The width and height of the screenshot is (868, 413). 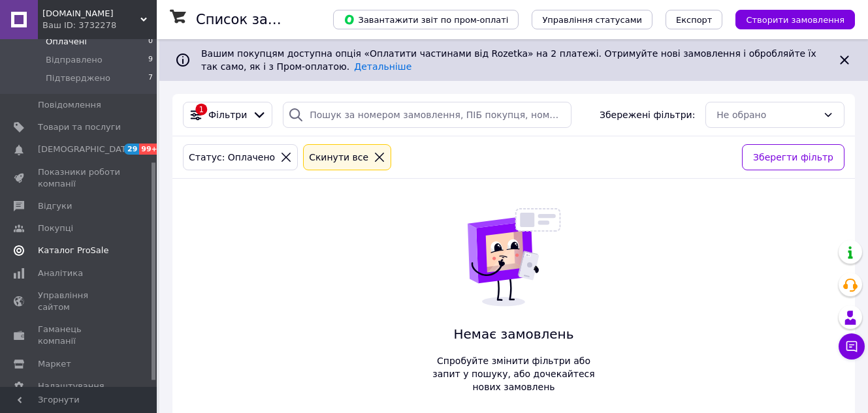 I want to click on span: Вашим покупцям доступна опція «Оплатити частинами від Rozetka» на 2 платежі. Отримуйте нові замов..., so click(x=509, y=60).